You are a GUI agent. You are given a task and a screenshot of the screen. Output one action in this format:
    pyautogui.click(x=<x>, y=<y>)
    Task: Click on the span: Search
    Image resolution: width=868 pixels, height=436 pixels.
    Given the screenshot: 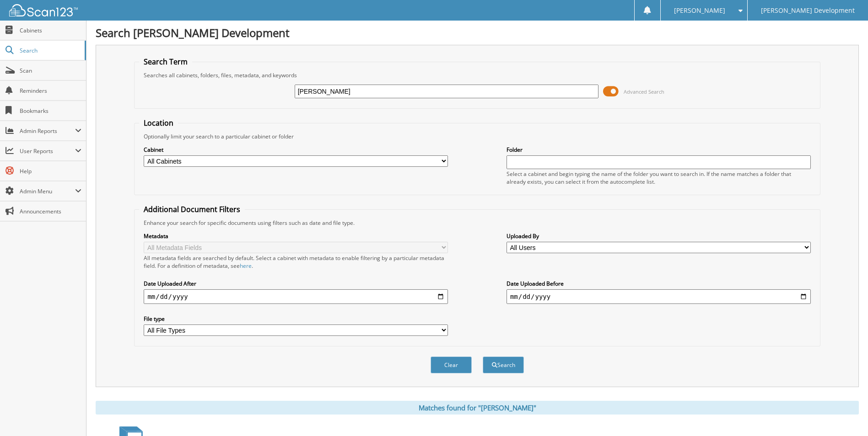 What is the action you would take?
    pyautogui.click(x=50, y=50)
    